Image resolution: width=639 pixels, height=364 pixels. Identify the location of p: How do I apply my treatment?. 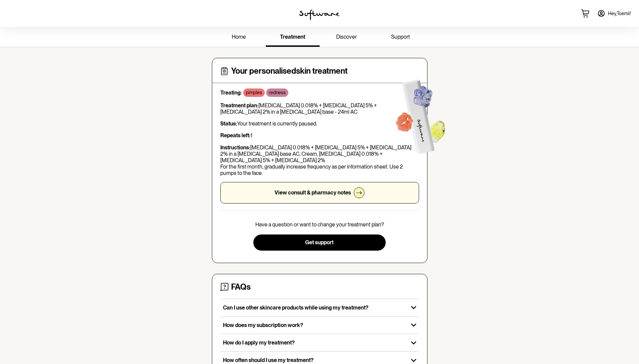
(314, 342).